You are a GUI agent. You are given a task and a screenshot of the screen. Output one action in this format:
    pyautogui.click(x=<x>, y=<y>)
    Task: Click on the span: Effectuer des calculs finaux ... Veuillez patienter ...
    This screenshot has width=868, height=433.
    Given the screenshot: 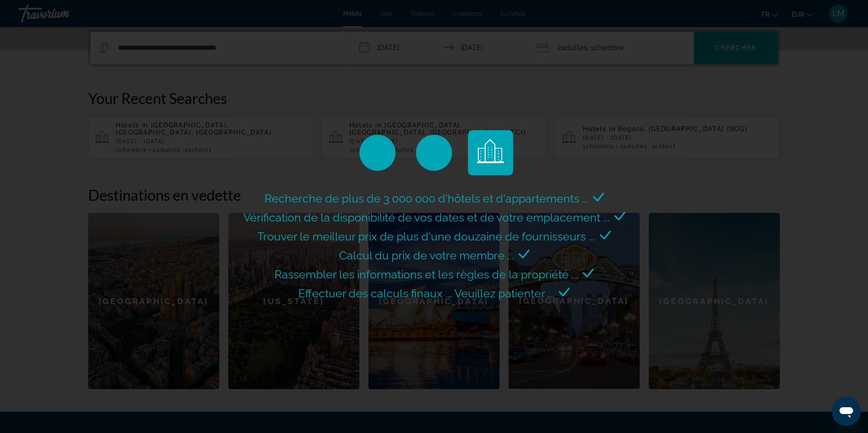 What is the action you would take?
    pyautogui.click(x=426, y=293)
    